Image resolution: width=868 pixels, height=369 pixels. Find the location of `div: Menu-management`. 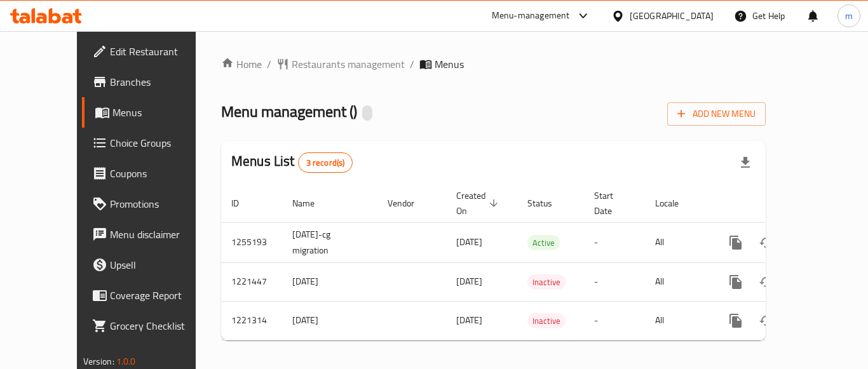

div: Menu-management is located at coordinates (531, 16).